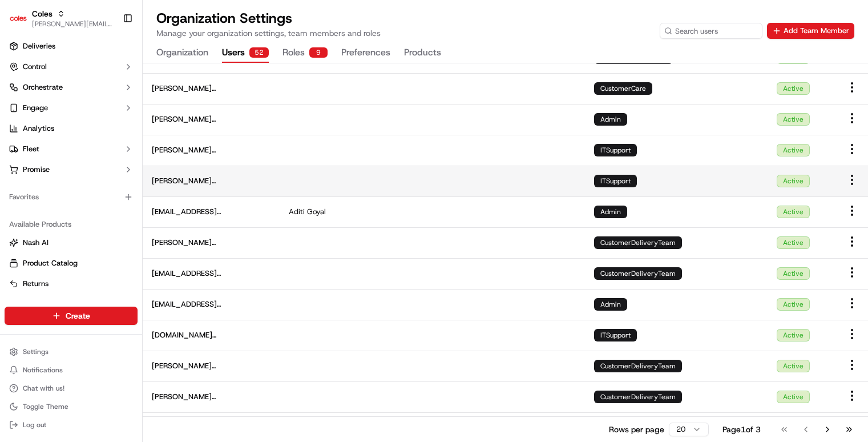 The image size is (868, 442). What do you see at coordinates (50, 263) in the screenshot?
I see `span: Product Catalog` at bounding box center [50, 263].